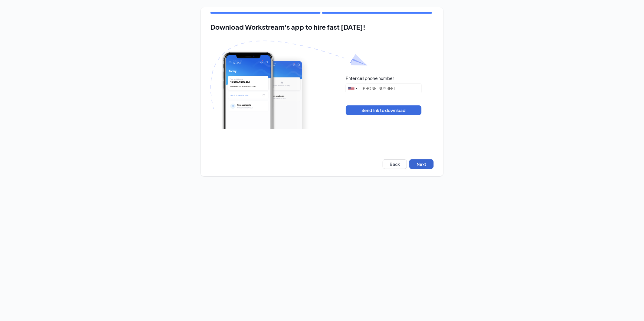 The image size is (644, 321). Describe the element at coordinates (370, 78) in the screenshot. I see `div: Enter cell phone number` at that location.